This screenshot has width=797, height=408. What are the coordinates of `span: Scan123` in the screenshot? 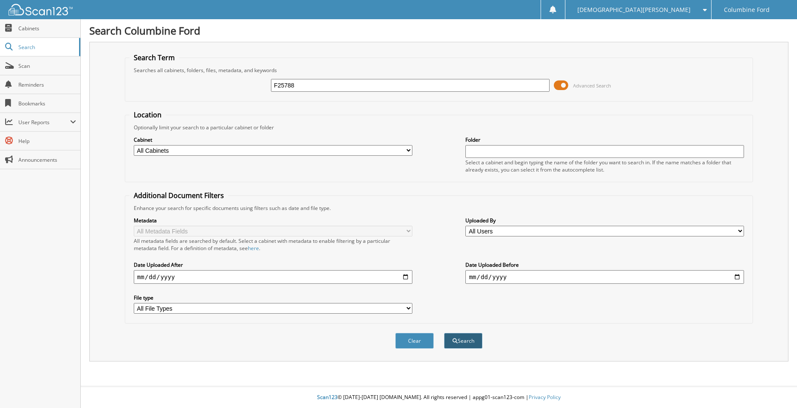 It's located at (327, 397).